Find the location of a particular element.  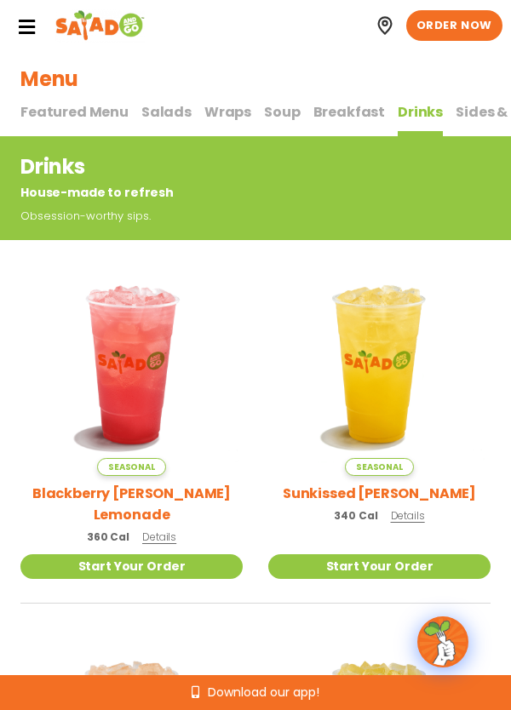

a: Download our app! is located at coordinates (255, 692).